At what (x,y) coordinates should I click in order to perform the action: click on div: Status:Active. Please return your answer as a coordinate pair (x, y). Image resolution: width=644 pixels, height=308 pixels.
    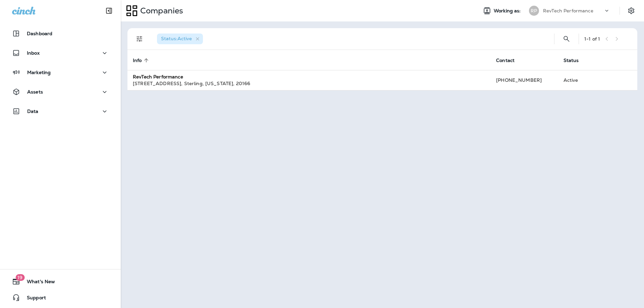
    Looking at the image, I should click on (179, 39).